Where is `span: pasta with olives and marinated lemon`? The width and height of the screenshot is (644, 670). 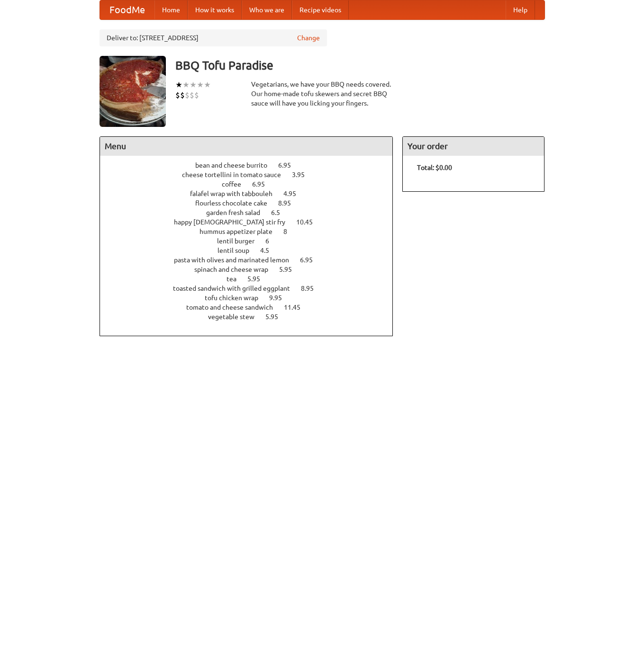
span: pasta with olives and marinated lemon is located at coordinates (236, 260).